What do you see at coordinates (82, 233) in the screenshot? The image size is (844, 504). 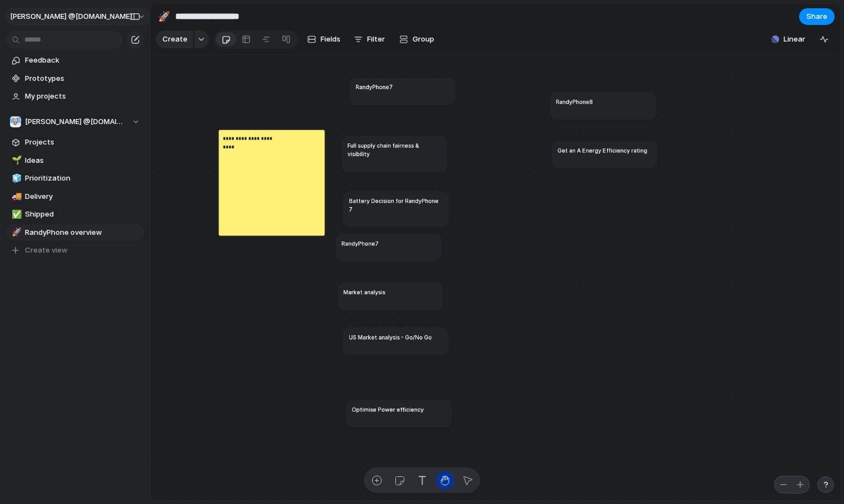 I see `span: RandyPhone overview` at bounding box center [82, 233].